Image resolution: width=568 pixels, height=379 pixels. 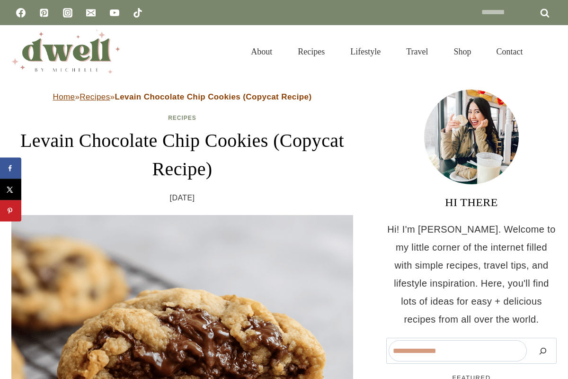 What do you see at coordinates (417, 52) in the screenshot?
I see `a: Travel` at bounding box center [417, 52].